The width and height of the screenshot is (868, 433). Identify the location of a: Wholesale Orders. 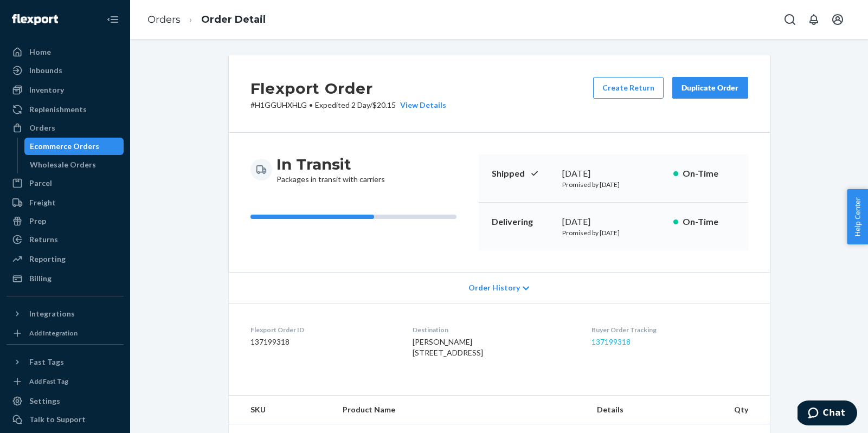
(74, 165).